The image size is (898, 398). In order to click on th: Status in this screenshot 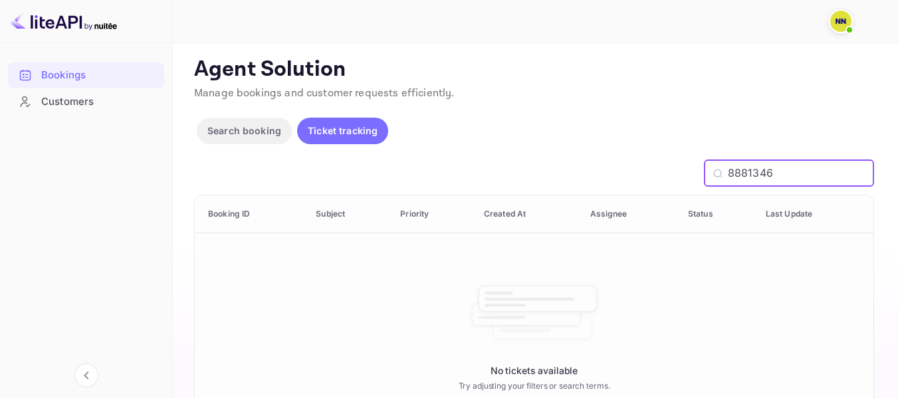, I will do `click(716, 214)`.